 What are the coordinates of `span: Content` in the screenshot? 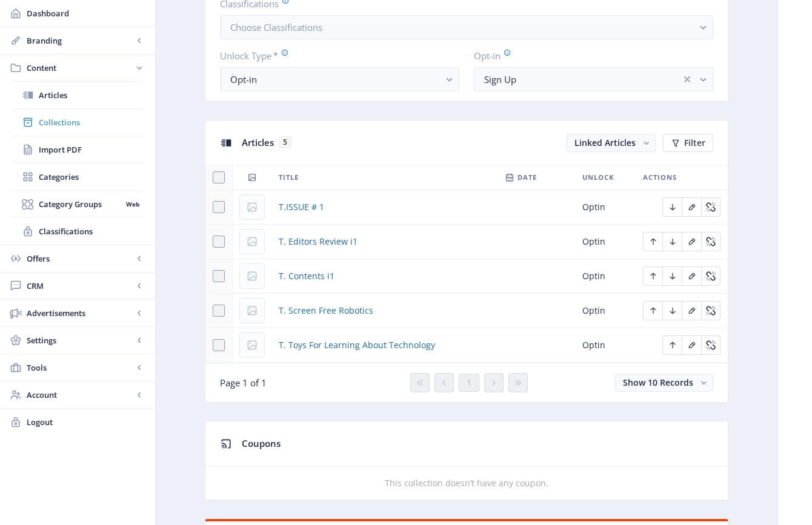 It's located at (80, 68).